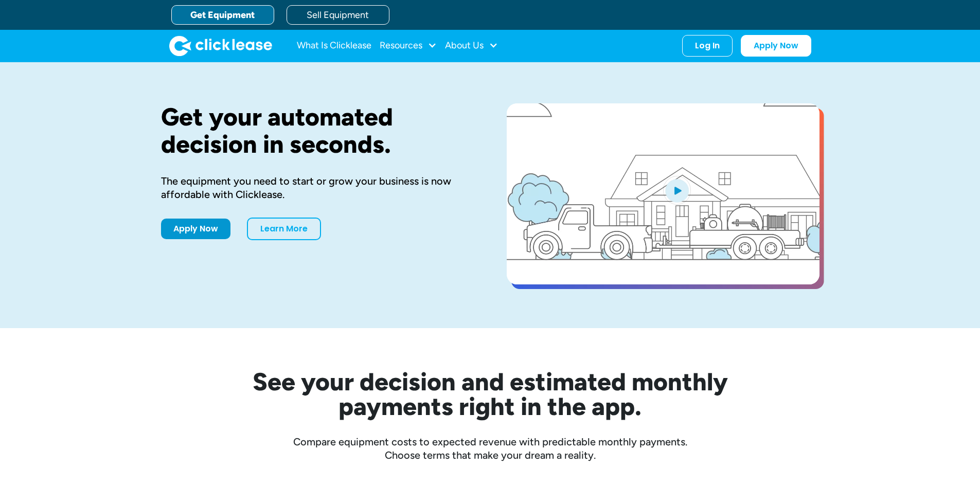 The height and width of the screenshot is (486, 980). What do you see at coordinates (338, 15) in the screenshot?
I see `a: Sell Equipment` at bounding box center [338, 15].